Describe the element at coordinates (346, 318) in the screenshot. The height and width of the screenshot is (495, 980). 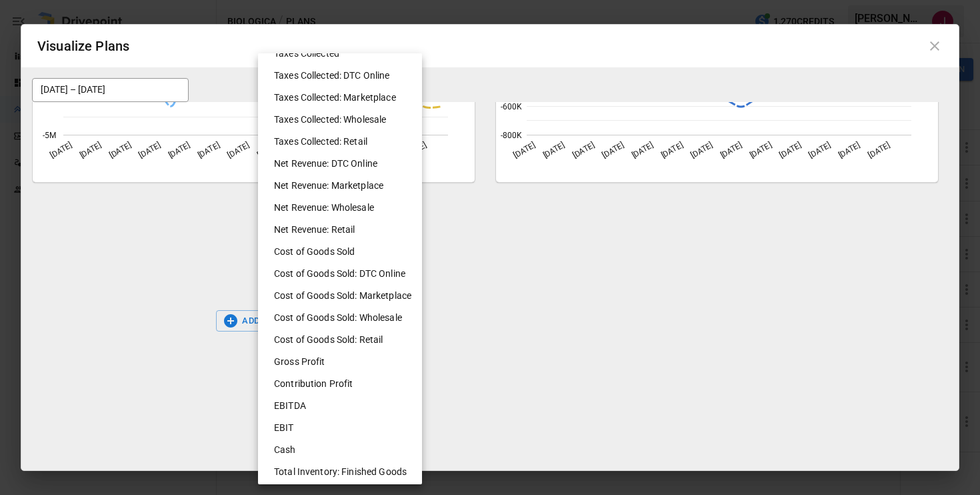
I see `li: Cost of Goods Sold: Wholesale` at that location.